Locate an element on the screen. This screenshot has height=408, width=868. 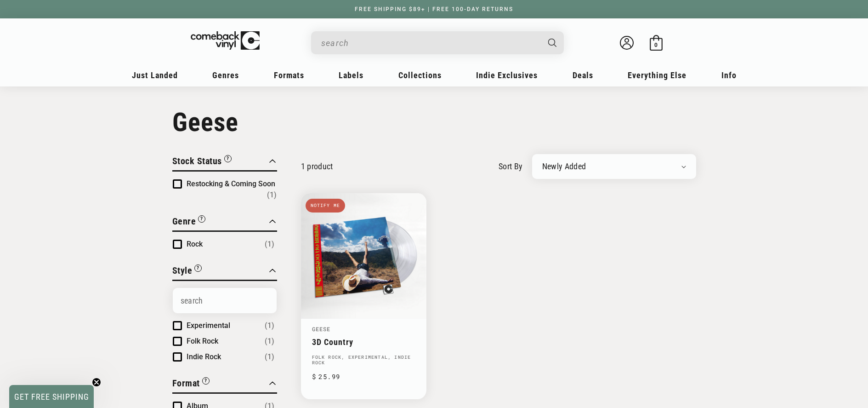
a: Geese is located at coordinates (321, 329).